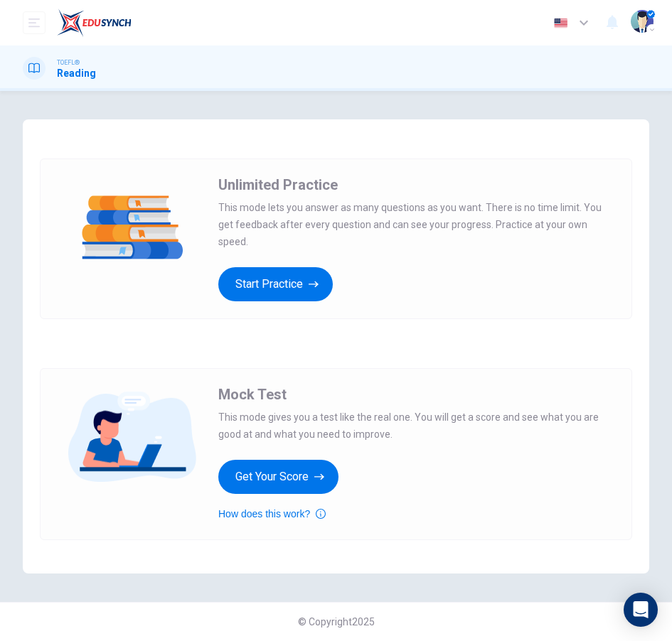 Image resolution: width=672 pixels, height=641 pixels. Describe the element at coordinates (34, 22) in the screenshot. I see `button: open mobile menu` at that location.